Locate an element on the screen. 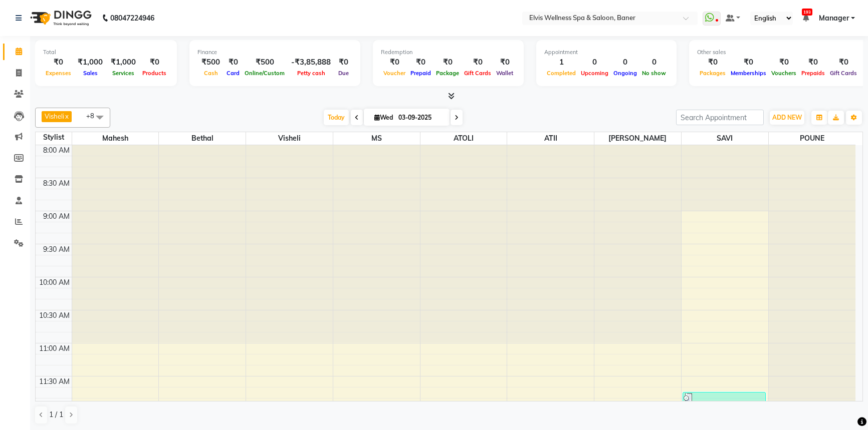 The width and height of the screenshot is (868, 430). b: 08047224946 is located at coordinates (132, 18).